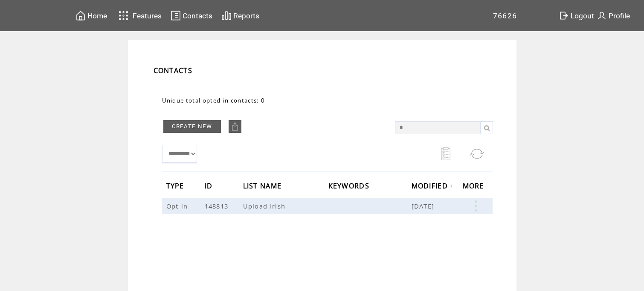  I want to click on span: Reports, so click(246, 16).